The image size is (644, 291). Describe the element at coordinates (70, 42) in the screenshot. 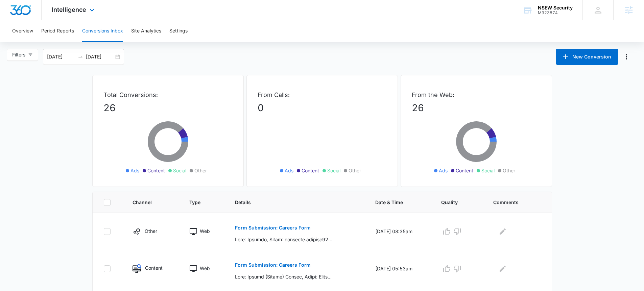

I see `img: tab_keywords_by_traffic_grey.svg` at that location.